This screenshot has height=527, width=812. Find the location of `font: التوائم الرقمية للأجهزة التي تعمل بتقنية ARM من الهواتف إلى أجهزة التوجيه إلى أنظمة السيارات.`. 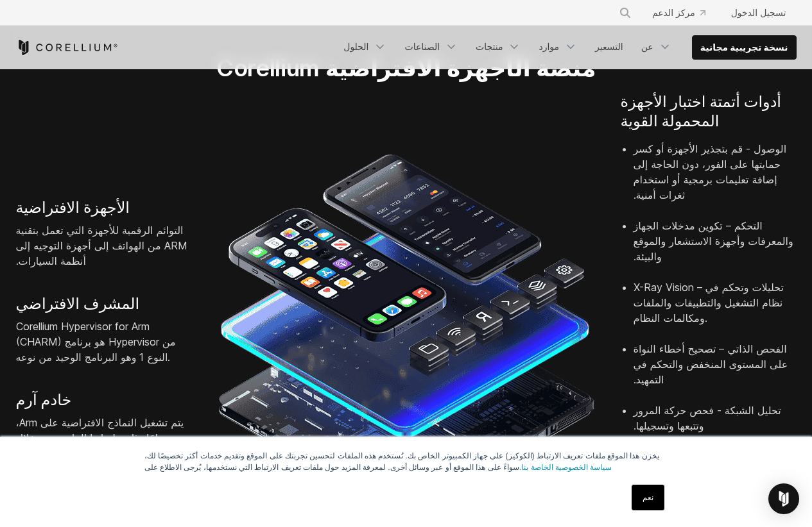

font: التوائم الرقمية للأجهزة التي تعمل بتقنية ARM من الهواتف إلى أجهزة التوجيه إلى أنظمة السيارات. is located at coordinates (101, 245).